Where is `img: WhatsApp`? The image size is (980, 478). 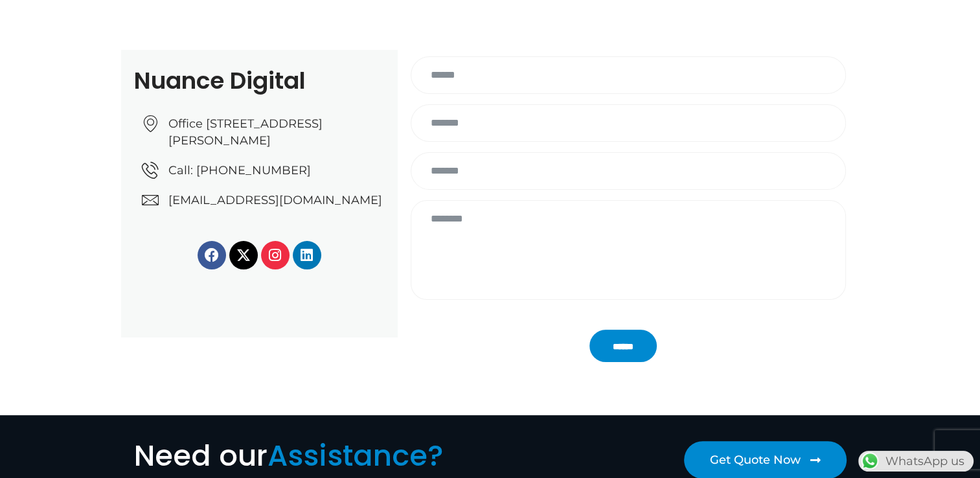 img: WhatsApp is located at coordinates (871, 461).